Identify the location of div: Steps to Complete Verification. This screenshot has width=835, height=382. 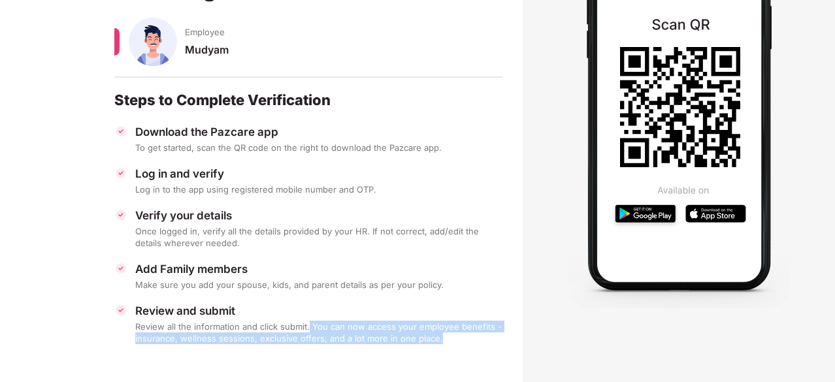
(308, 100).